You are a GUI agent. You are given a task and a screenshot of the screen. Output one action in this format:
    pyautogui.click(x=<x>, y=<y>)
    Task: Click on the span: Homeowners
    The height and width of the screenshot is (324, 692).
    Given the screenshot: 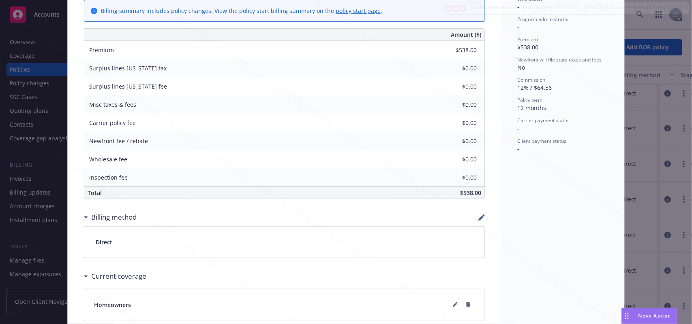 What is the action you would take?
    pyautogui.click(x=112, y=305)
    